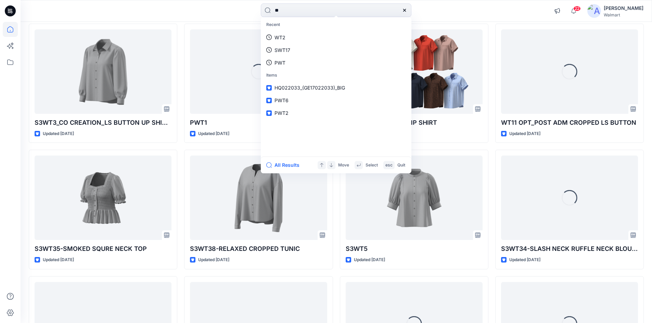 The height and width of the screenshot is (323, 652). I want to click on a: HQ022033_(GE17022033)_BIG, so click(336, 88).